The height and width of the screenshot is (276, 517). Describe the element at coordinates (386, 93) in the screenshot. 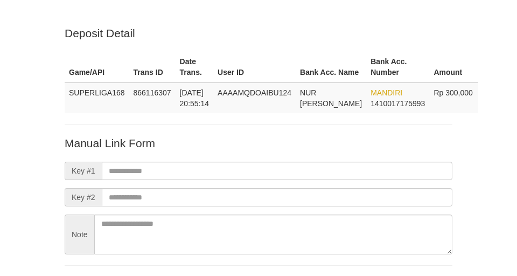

I see `span: MANDIRI` at that location.